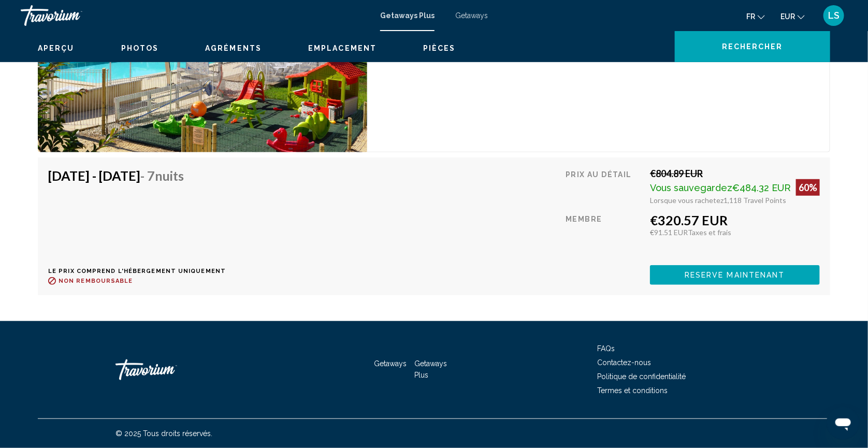  What do you see at coordinates (233, 48) in the screenshot?
I see `button: Agréments` at bounding box center [233, 48].